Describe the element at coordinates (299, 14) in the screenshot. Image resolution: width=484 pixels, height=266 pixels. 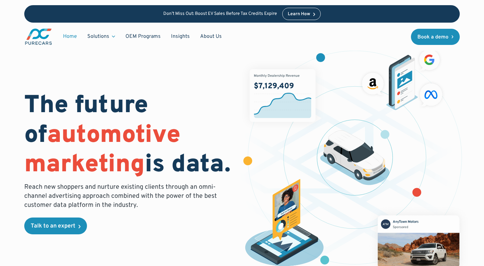
I see `div: Learn How` at that location.